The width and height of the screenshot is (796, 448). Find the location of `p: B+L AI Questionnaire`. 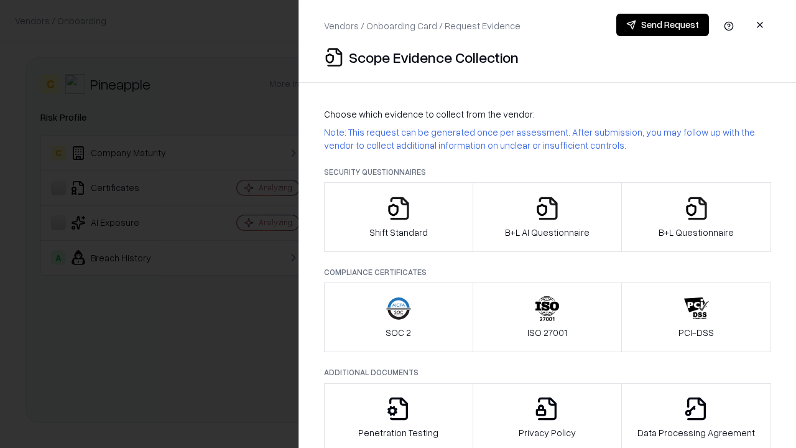

p: B+L AI Questionnaire is located at coordinates (547, 232).